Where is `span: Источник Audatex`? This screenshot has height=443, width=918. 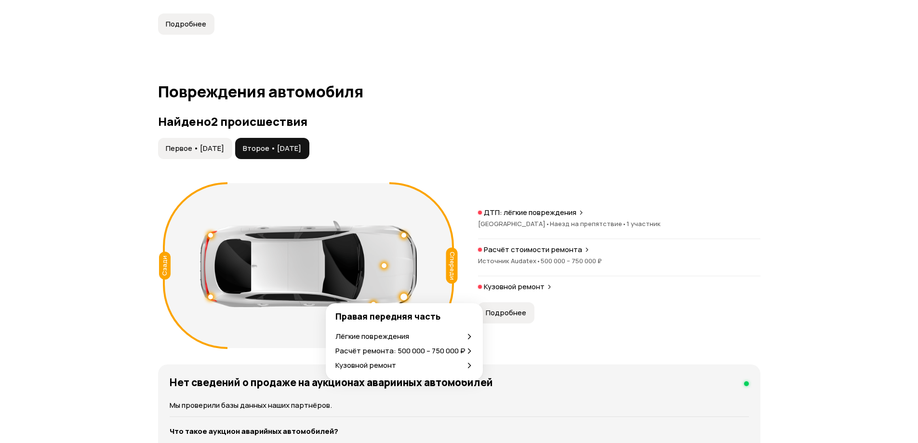
span: Источник Audatex is located at coordinates (510, 261).